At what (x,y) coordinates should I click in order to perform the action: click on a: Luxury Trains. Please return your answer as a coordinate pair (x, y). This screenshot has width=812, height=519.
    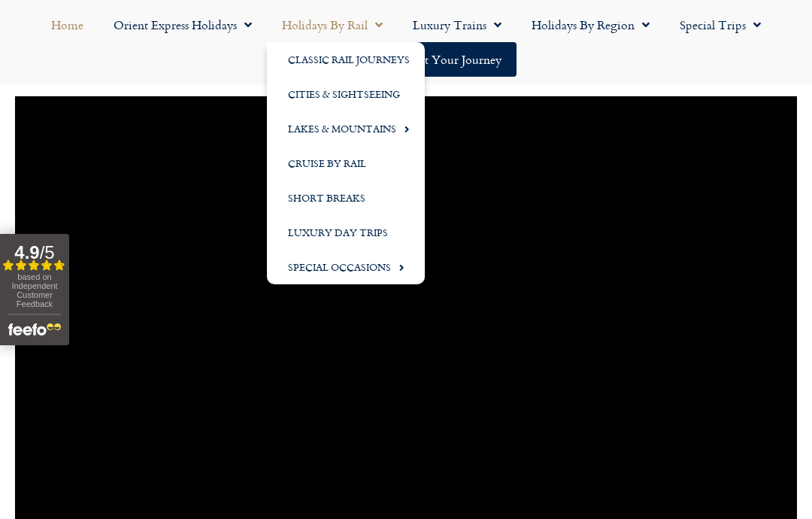
    Looking at the image, I should click on (457, 25).